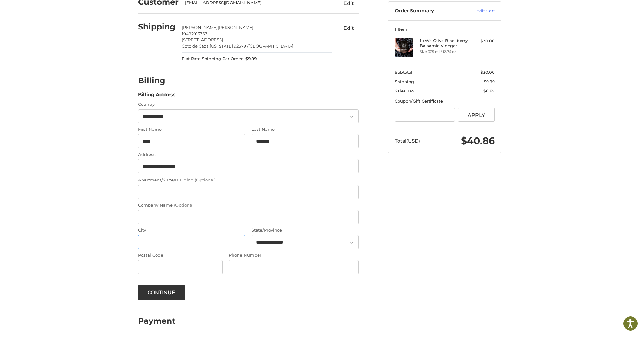 The image size is (644, 337). What do you see at coordinates (405, 91) in the screenshot?
I see `span: Sales Tax` at bounding box center [405, 91].